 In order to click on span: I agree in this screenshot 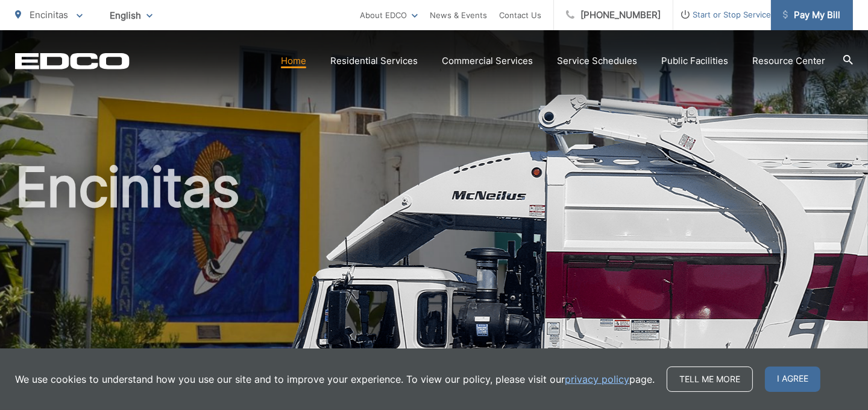, I will do `click(793, 379)`.